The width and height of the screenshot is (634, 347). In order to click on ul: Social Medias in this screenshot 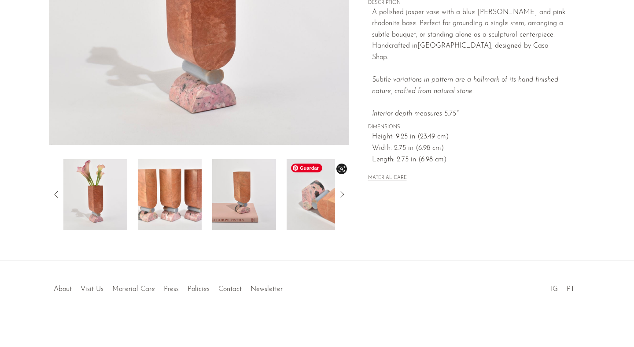, I will do `click(563, 287)`.